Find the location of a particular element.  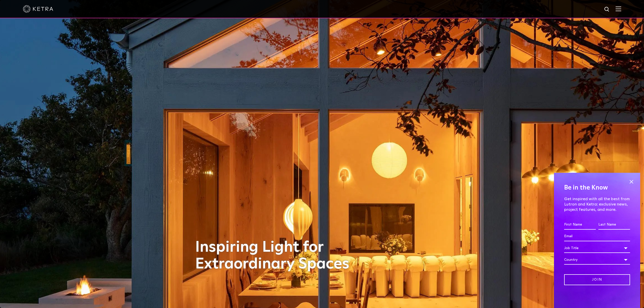

img: ketra-logo-2019-white is located at coordinates (38, 9).